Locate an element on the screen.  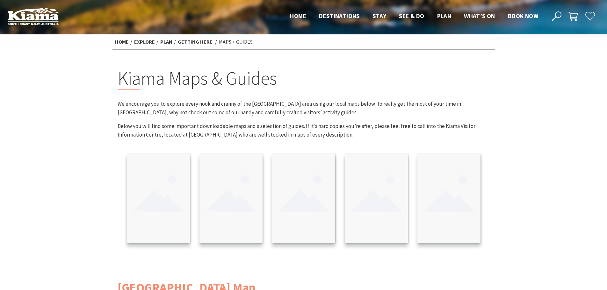
a: Plan is located at coordinates (166, 42).